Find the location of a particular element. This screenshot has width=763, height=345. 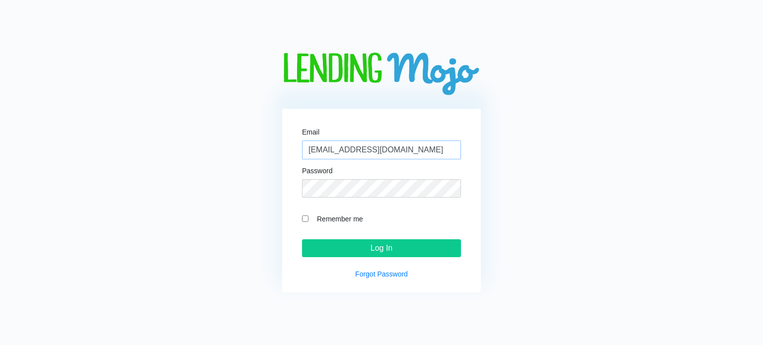

img: logo-big.png is located at coordinates (382, 75).